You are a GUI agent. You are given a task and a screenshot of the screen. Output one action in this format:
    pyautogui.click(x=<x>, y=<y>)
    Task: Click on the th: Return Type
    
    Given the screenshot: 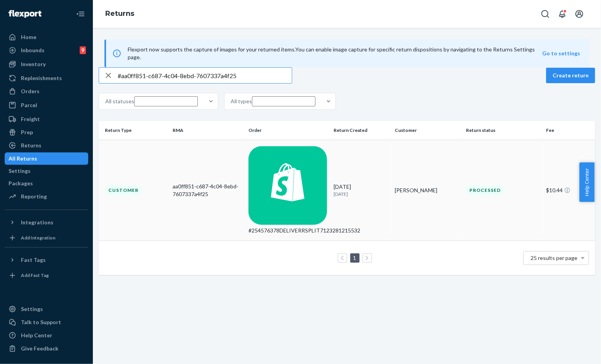 What is the action you would take?
    pyautogui.click(x=134, y=130)
    